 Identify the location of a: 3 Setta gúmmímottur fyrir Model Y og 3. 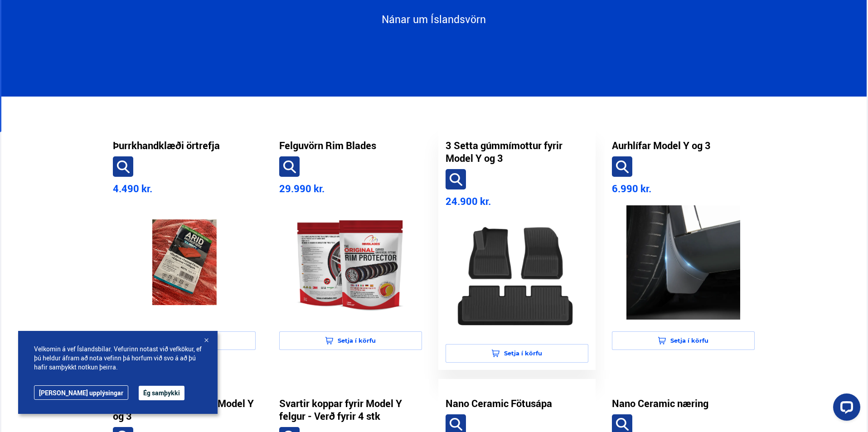
(517, 152).